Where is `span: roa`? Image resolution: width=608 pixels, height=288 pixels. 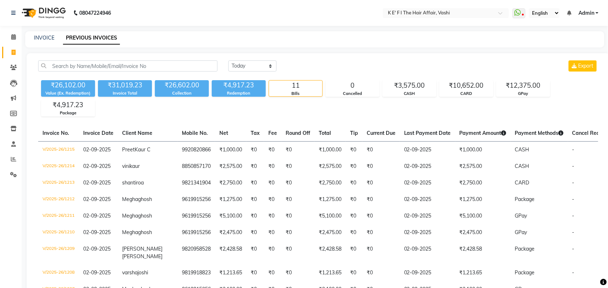 span: roa is located at coordinates (140, 183).